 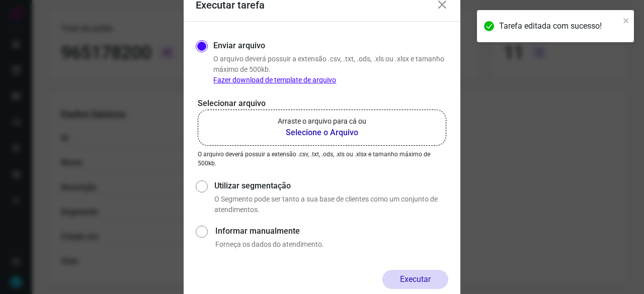 What do you see at coordinates (322, 121) in the screenshot?
I see `p: Arraste o arquivo para cá ou` at bounding box center [322, 121].